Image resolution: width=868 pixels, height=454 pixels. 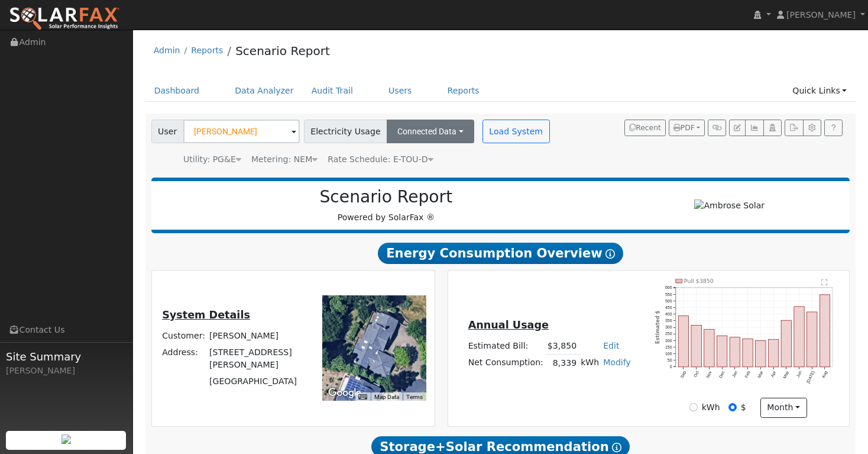 What do you see at coordinates (184, 358) in the screenshot?
I see `td: Address:` at bounding box center [184, 358].